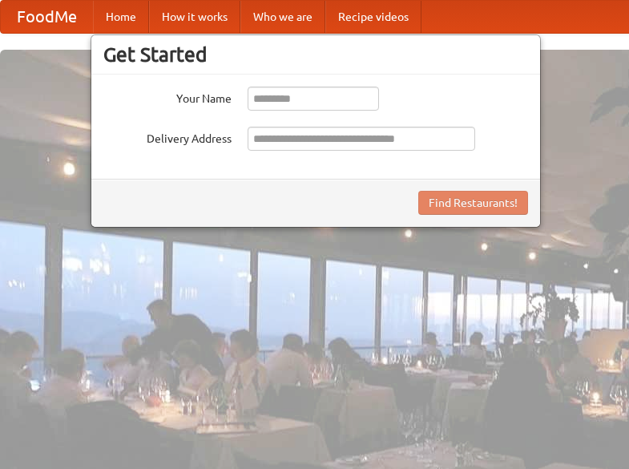 The height and width of the screenshot is (469, 629). I want to click on a: FoodMe, so click(46, 17).